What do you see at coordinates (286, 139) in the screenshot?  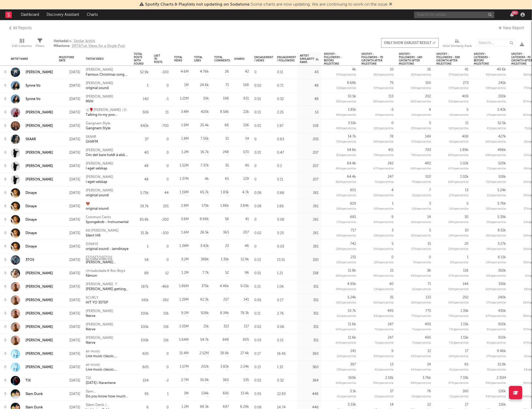 I see `div: 0.63` at bounding box center [286, 139].